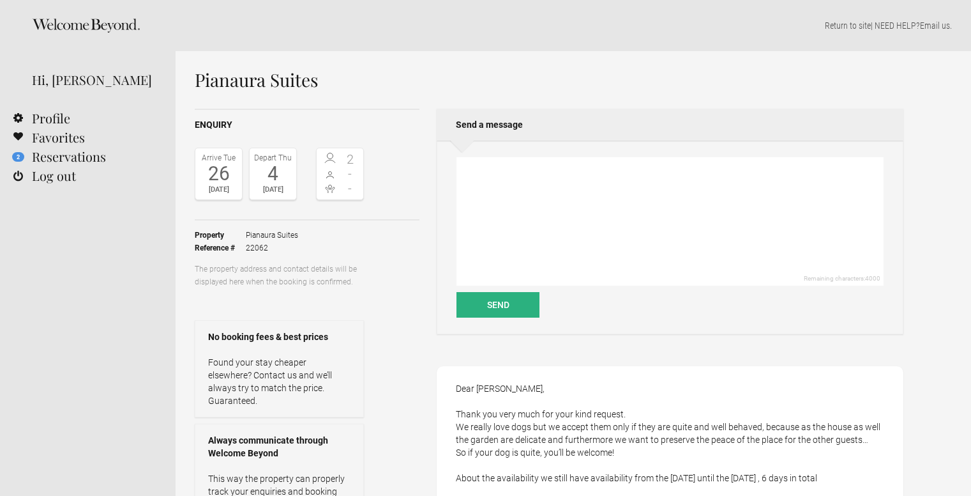  Describe the element at coordinates (220, 248) in the screenshot. I see `strong: Reference #` at that location.